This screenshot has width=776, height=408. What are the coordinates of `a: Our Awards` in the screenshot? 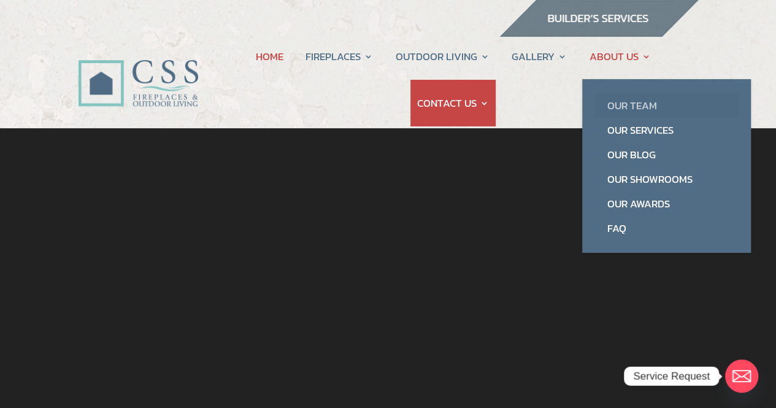 It's located at (666, 204).